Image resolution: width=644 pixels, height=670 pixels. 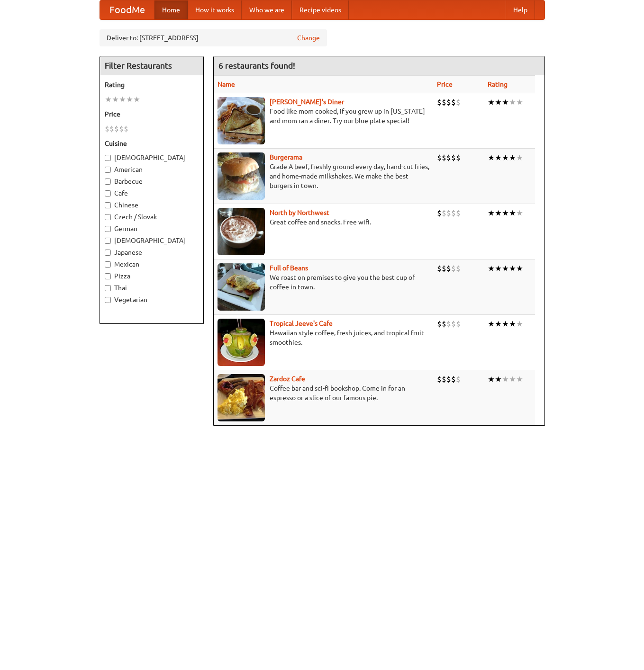 I want to click on a: Burgerama, so click(x=285, y=157).